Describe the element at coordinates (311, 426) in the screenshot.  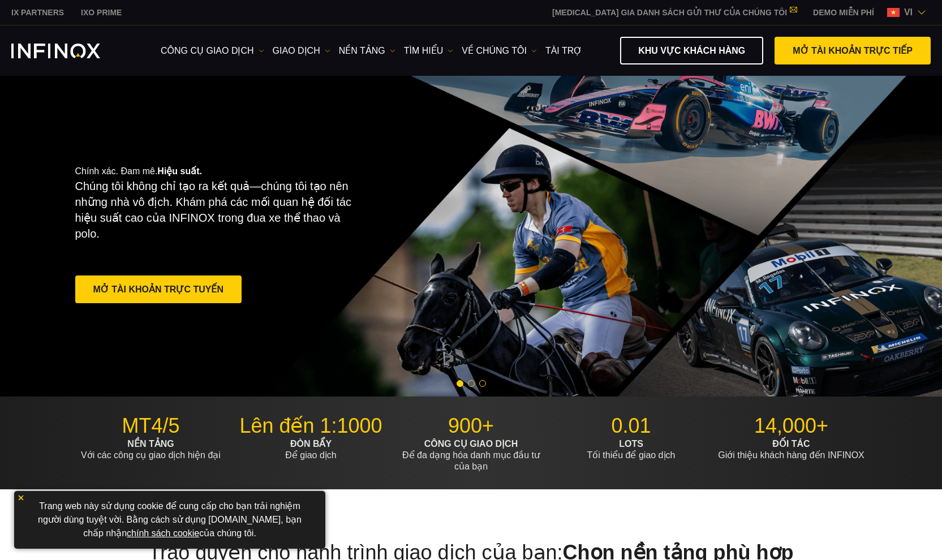
I see `p: Lên đến 1:1000` at that location.